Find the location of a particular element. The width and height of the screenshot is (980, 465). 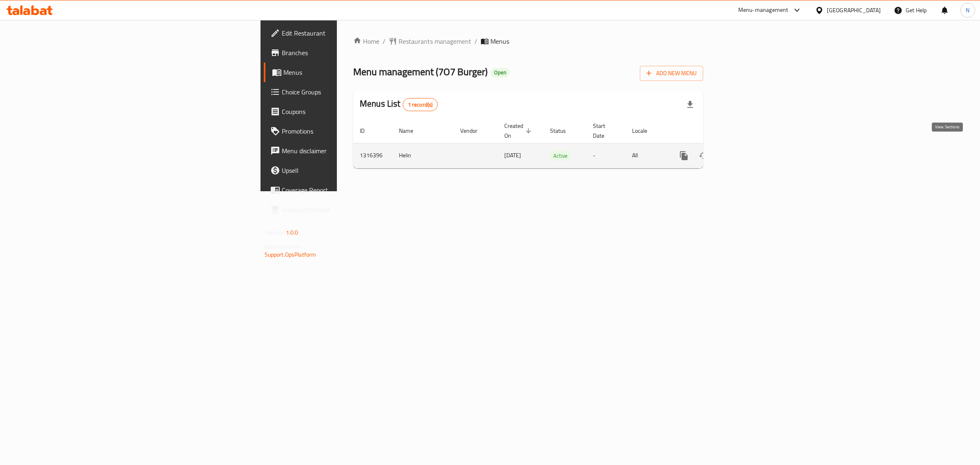

a: Support.OpsPlatform is located at coordinates (290, 254).